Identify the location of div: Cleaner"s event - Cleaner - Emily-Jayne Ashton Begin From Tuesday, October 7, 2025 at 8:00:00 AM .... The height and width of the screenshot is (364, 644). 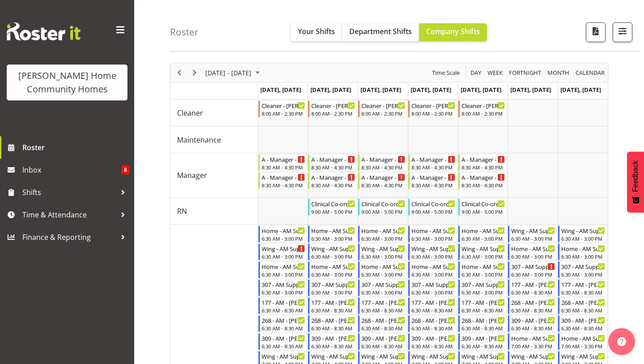
(333, 109).